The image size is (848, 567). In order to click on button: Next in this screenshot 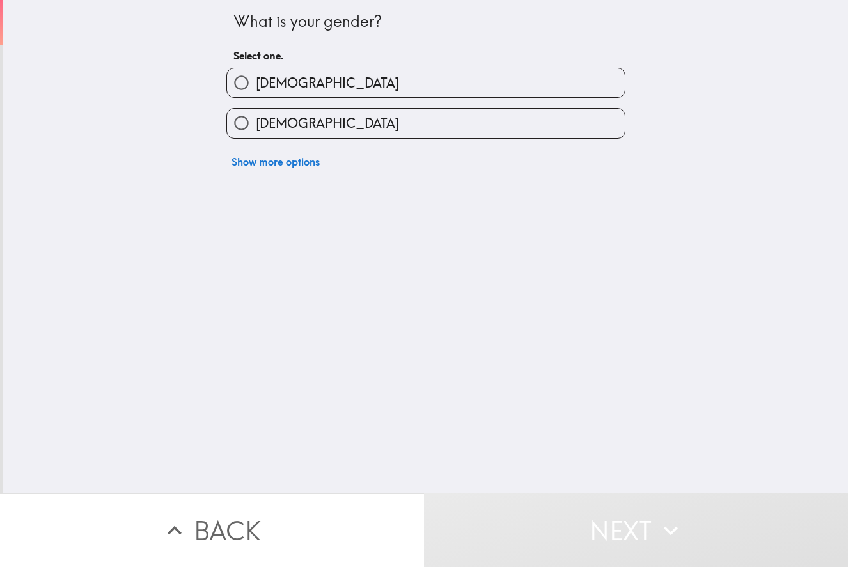, I will do `click(636, 530)`.